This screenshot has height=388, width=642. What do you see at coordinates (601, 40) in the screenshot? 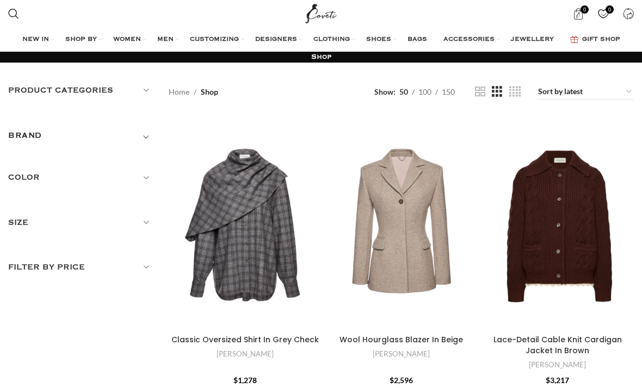
I see `span: GIFT SHOP` at bounding box center [601, 40].